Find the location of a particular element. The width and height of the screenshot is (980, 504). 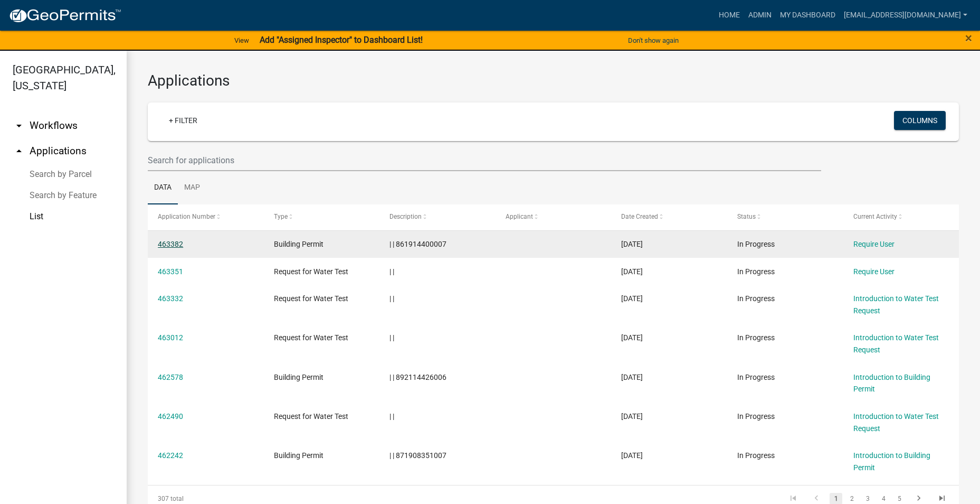

button: Close is located at coordinates (968, 38).